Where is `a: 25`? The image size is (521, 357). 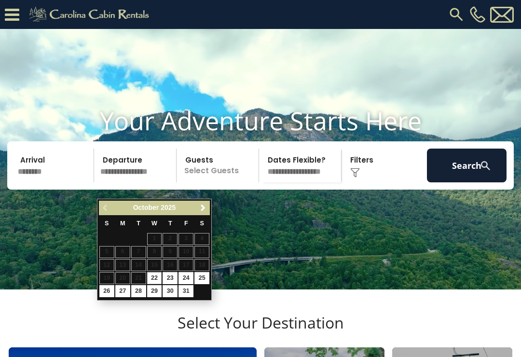
a: 25 is located at coordinates (202, 278).